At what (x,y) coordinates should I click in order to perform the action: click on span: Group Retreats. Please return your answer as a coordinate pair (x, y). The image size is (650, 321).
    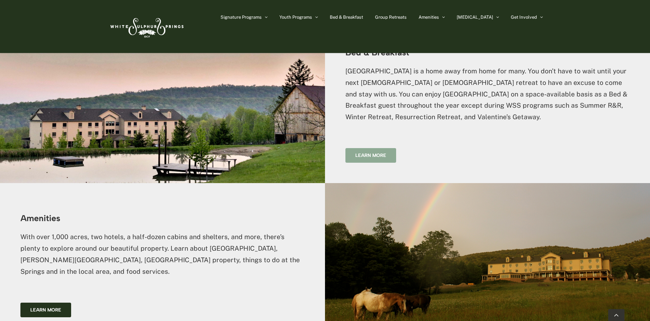
    Looking at the image, I should click on (390, 17).